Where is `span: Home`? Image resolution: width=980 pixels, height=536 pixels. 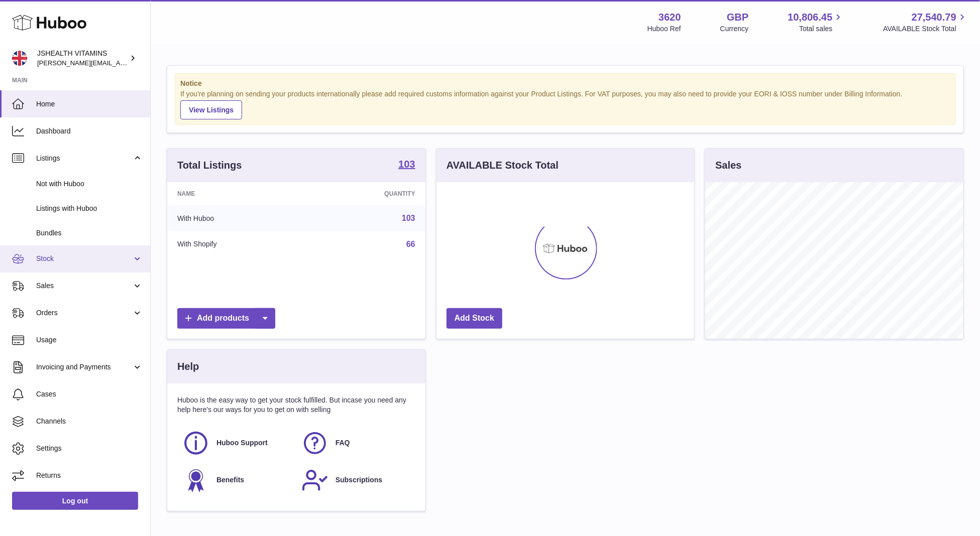 span: Home is located at coordinates (89, 104).